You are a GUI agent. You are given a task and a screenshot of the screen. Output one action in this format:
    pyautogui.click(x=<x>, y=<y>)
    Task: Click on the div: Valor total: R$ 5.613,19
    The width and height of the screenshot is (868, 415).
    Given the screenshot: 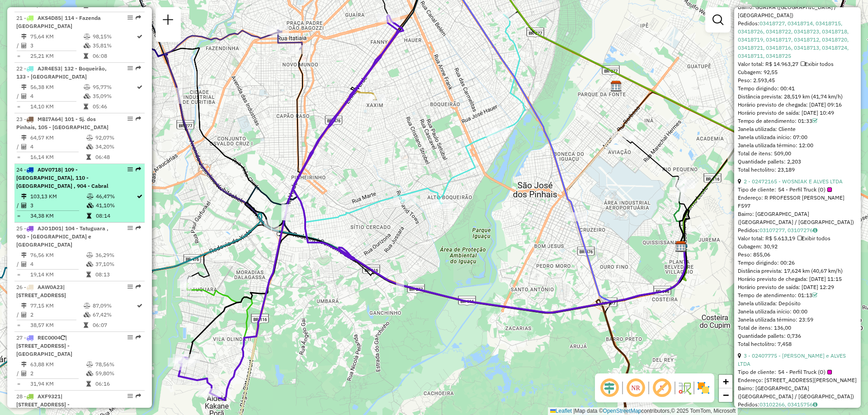 What is the action you would take?
    pyautogui.click(x=797, y=238)
    